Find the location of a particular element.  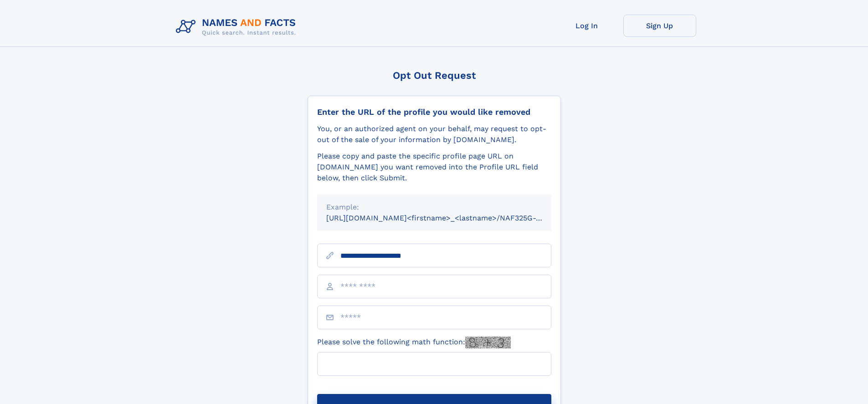

div: Opt Out Request is located at coordinates (434, 75).